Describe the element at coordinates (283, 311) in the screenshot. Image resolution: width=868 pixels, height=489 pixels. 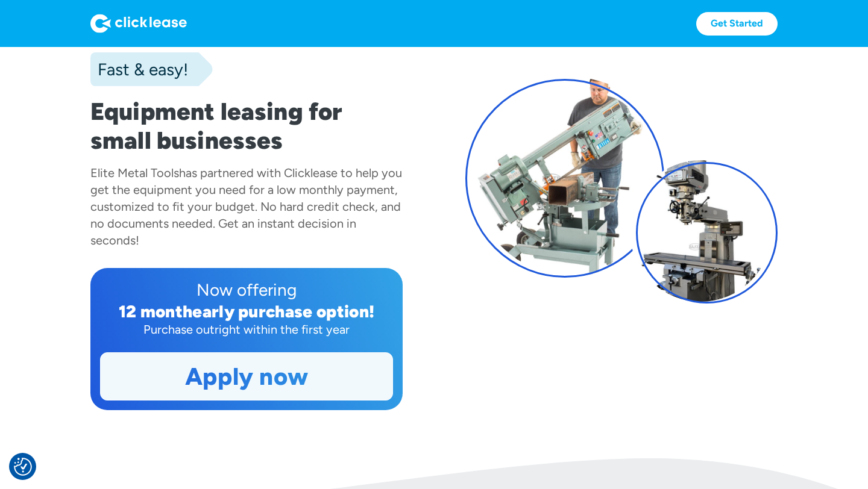
I see `div: early purchase option!` at that location.